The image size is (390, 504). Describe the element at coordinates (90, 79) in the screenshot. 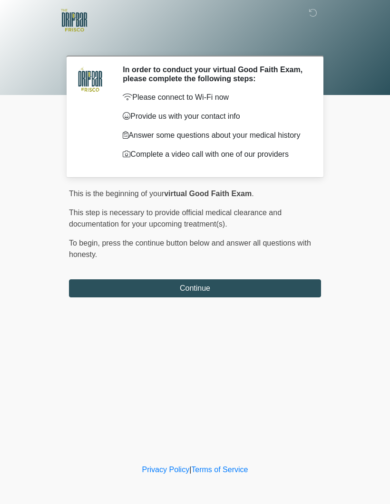

I see `img: Agent Avatar` at that location.